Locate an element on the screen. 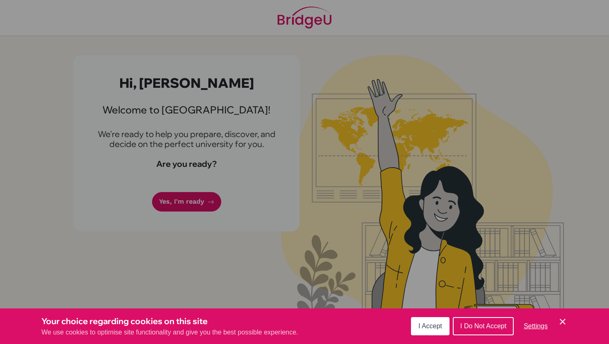 The image size is (609, 344). button: Settings is located at coordinates (535, 326).